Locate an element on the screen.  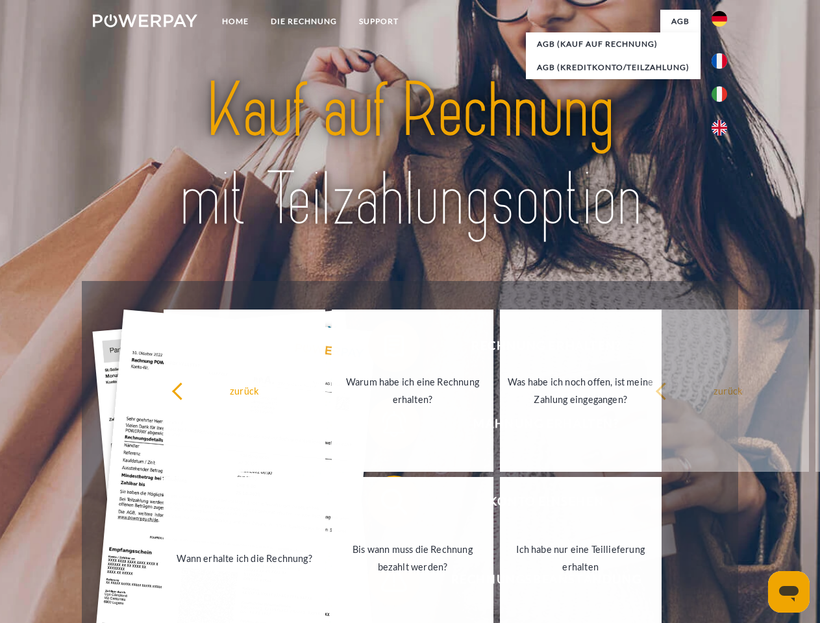
img: it is located at coordinates (720, 94).